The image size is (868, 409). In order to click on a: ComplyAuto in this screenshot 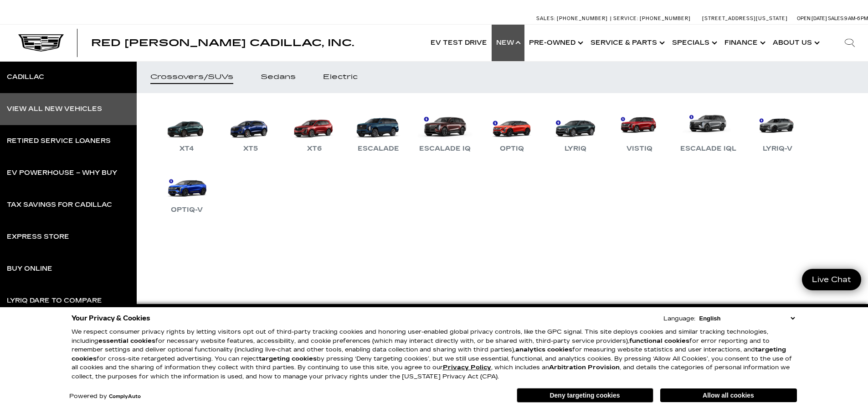, I will do `click(125, 396)`.